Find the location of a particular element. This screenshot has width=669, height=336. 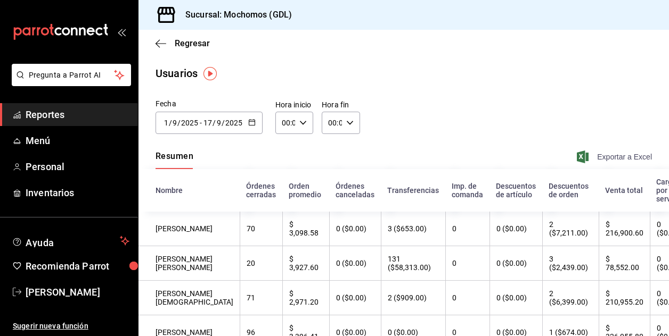

button: Exportar a Excel is located at coordinates (615, 157).